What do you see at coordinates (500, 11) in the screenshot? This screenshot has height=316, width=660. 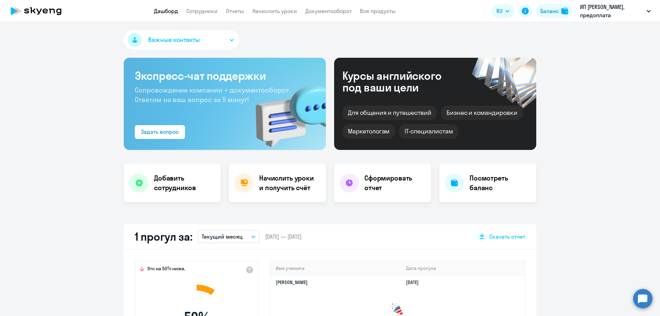 I see `span: RU` at bounding box center [500, 11].